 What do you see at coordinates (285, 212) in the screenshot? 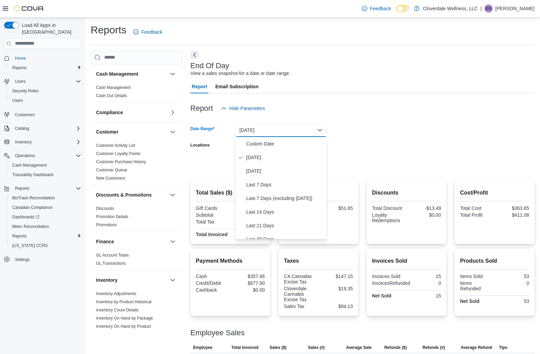
I see `span: Last 14 Days` at bounding box center [285, 212].